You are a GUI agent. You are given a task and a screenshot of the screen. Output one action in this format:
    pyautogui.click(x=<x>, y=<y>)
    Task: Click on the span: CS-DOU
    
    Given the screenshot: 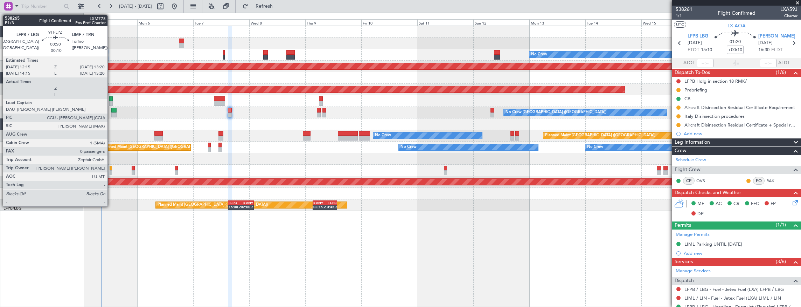 What is the action you would take?
    pyautogui.click(x=12, y=179)
    